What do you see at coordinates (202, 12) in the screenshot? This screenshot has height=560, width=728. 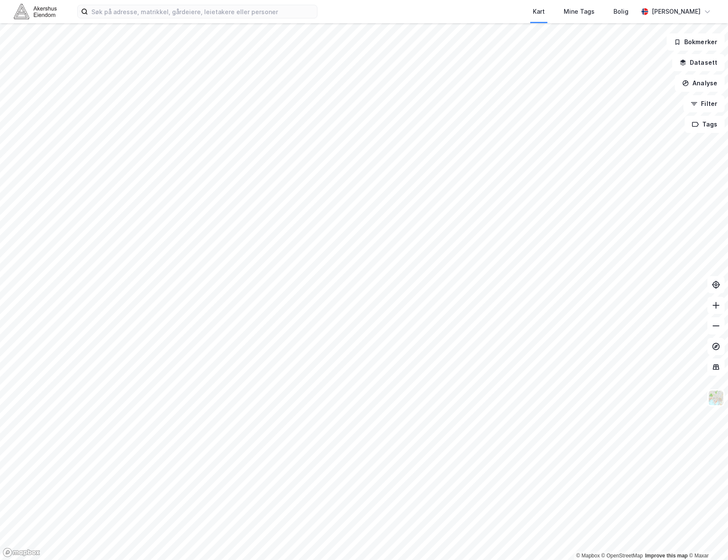 I see `input: Søk på adresse, matrikkel, gårdeiere, leietakere eller personer` at bounding box center [202, 12].